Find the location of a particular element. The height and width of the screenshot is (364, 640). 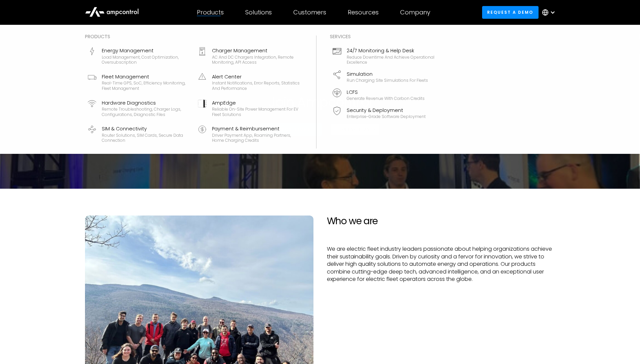

a: LCFSGenerate revenue with carbon credits is located at coordinates (383, 95).